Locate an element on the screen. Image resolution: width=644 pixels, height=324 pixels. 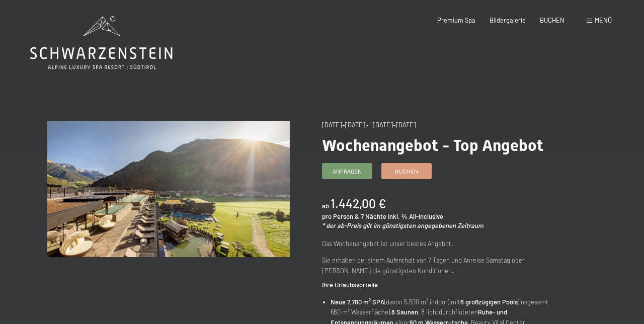
strong: Neue 7.700 m² SPA is located at coordinates (357, 302).